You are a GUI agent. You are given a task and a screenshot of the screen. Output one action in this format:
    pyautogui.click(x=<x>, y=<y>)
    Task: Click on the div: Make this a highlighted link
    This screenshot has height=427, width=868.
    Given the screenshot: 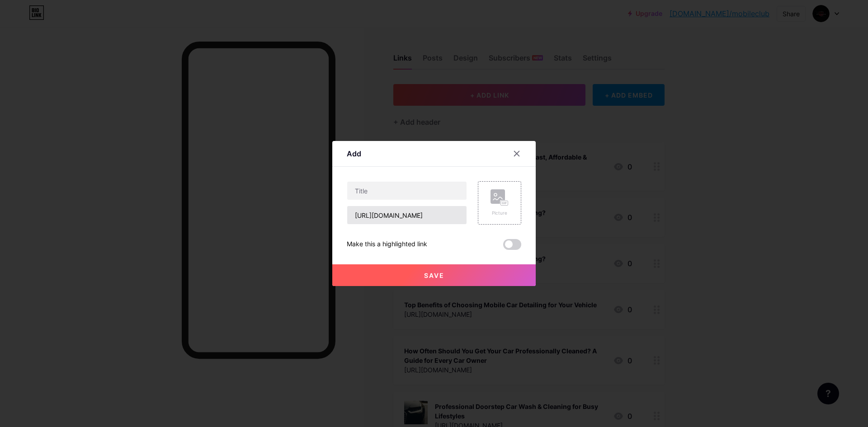 What is the action you would take?
    pyautogui.click(x=387, y=245)
    